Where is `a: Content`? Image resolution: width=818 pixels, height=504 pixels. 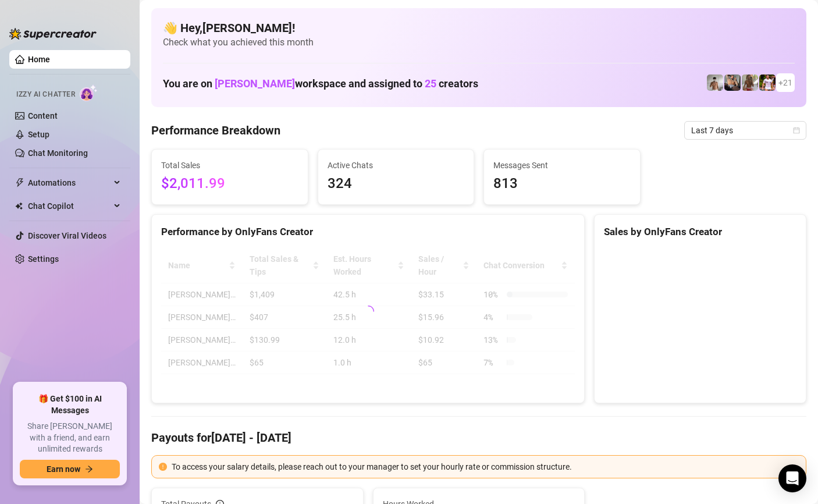
a: Content is located at coordinates (42, 116).